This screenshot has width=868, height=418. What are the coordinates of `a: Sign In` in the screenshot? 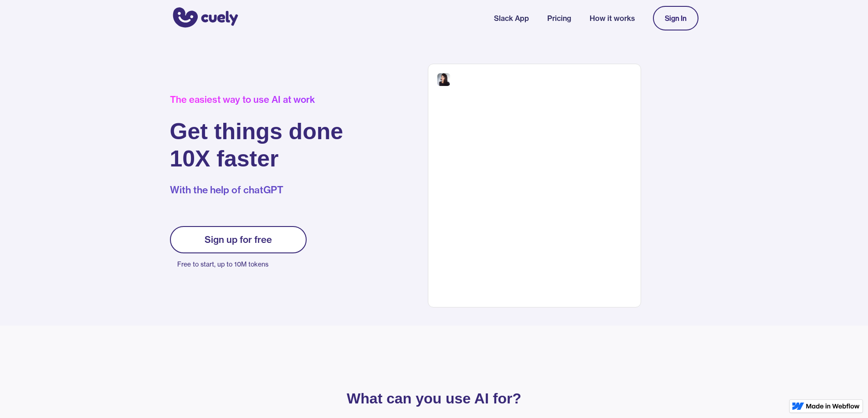 It's located at (676, 18).